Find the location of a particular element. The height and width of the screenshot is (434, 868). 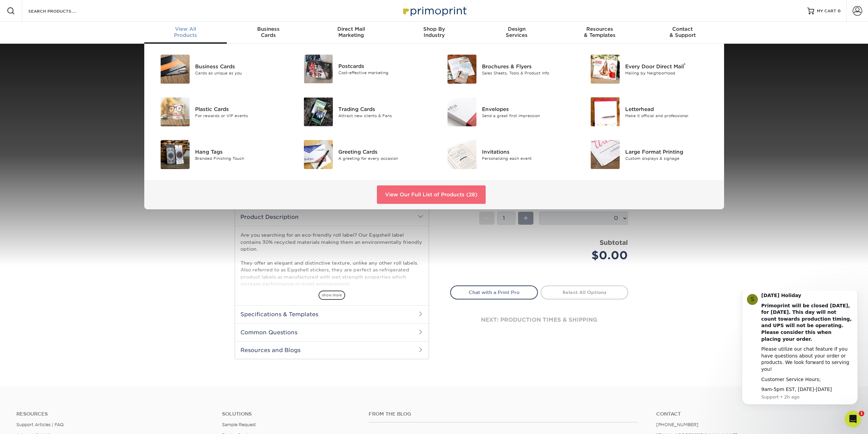

a: Sample Request is located at coordinates (239, 424).